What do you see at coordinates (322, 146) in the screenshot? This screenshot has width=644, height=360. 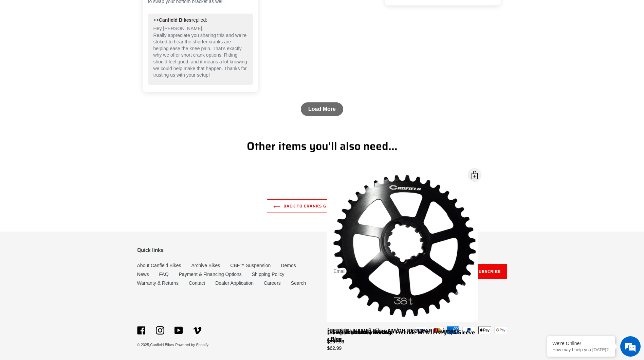 I see `h1: Other items you'll also need...` at bounding box center [322, 146].